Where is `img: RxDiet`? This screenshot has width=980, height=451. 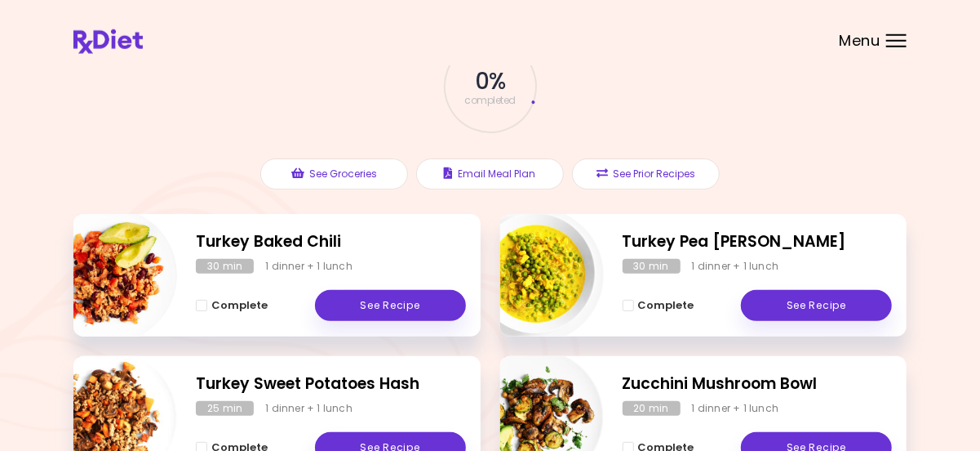 img: RxDiet is located at coordinates (107, 42).